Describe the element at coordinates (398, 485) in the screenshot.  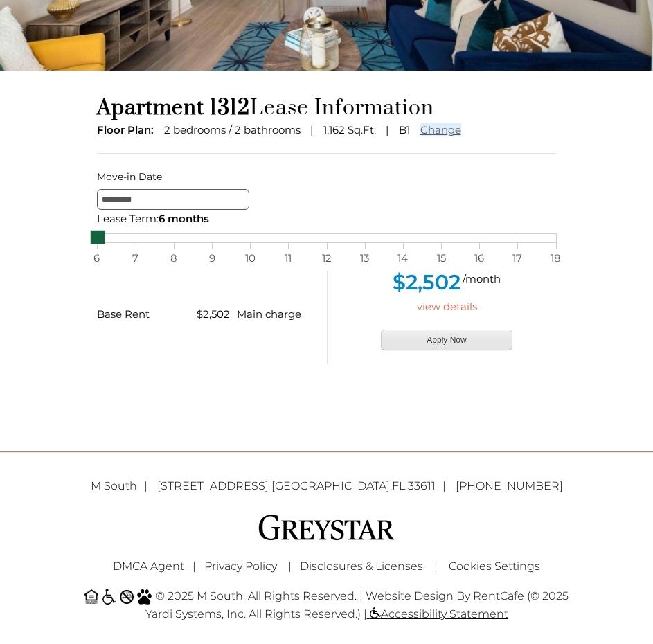
I see `span: FL` at that location.